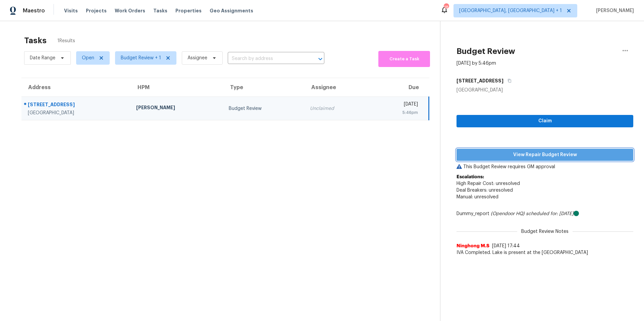  Describe the element at coordinates (473, 246) in the screenshot. I see `span: Ninghong M.S` at that location.